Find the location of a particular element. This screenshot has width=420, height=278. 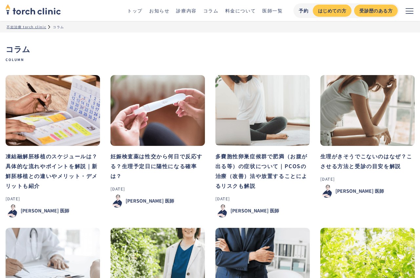

h1: コラム is located at coordinates (210, 52).